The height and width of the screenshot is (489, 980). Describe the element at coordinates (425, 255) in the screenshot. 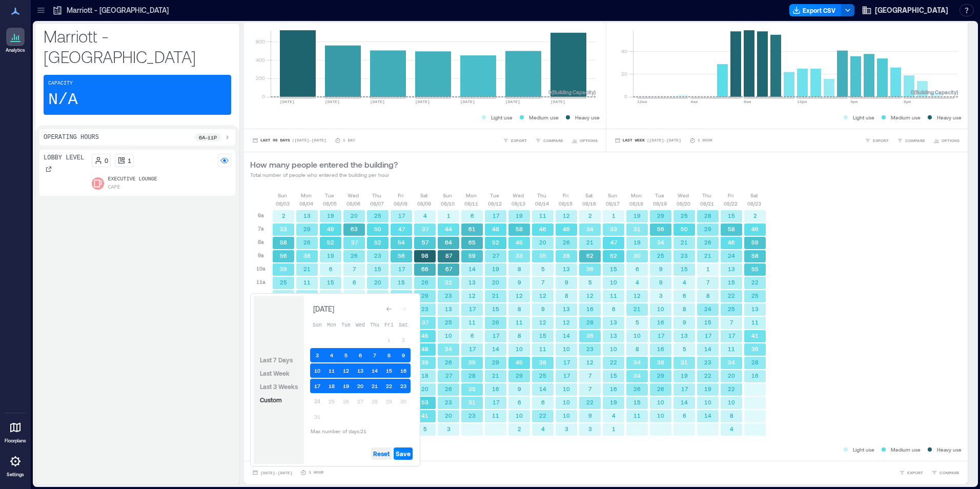

I see `text: 98` at that location.